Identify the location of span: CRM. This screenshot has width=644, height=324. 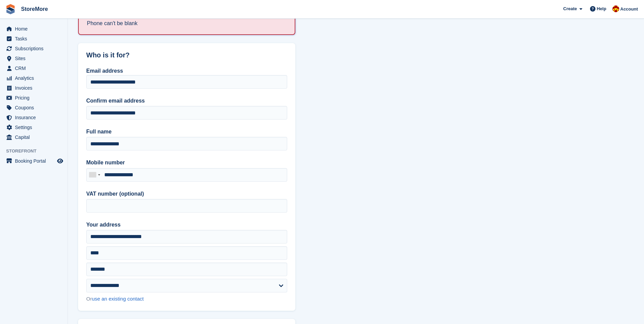
(35, 68).